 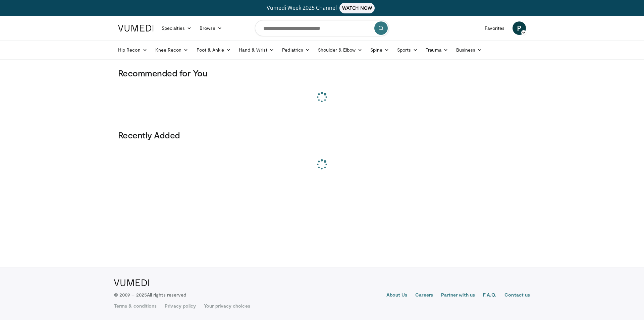 What do you see at coordinates (180, 306) in the screenshot?
I see `a: Privacy policy` at bounding box center [180, 306].